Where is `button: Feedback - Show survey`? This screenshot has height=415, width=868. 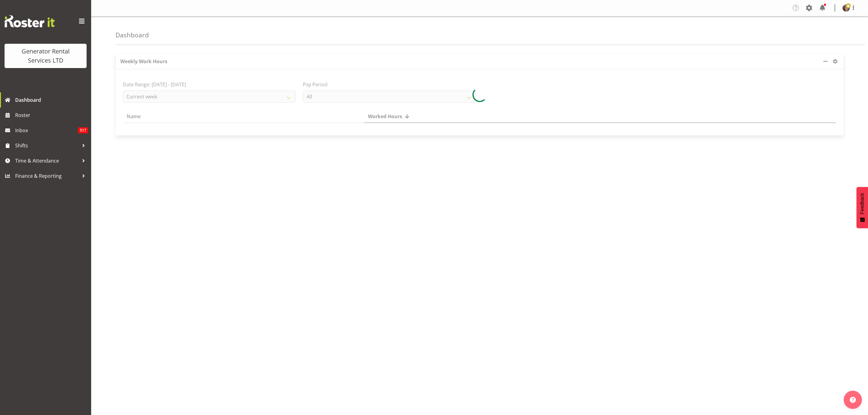 button: Feedback - Show survey is located at coordinates (862, 208).